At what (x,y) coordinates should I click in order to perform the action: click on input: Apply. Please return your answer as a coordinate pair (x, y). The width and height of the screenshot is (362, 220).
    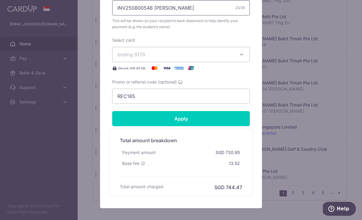
    Looking at the image, I should click on (181, 119).